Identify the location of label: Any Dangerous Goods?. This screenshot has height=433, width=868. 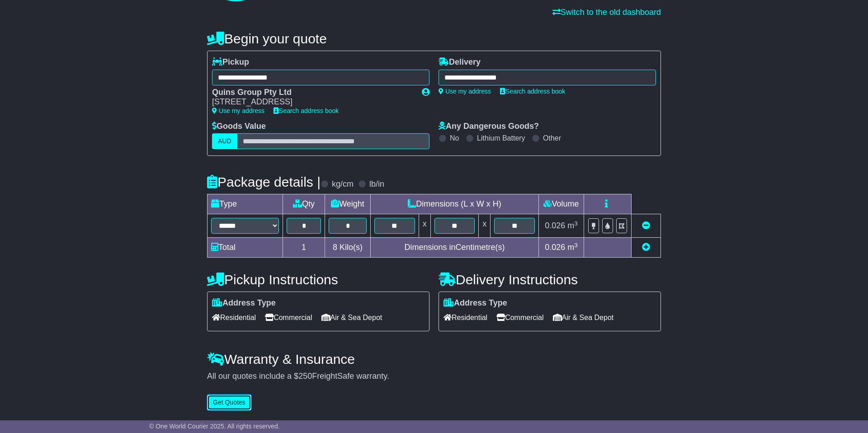
(489, 127).